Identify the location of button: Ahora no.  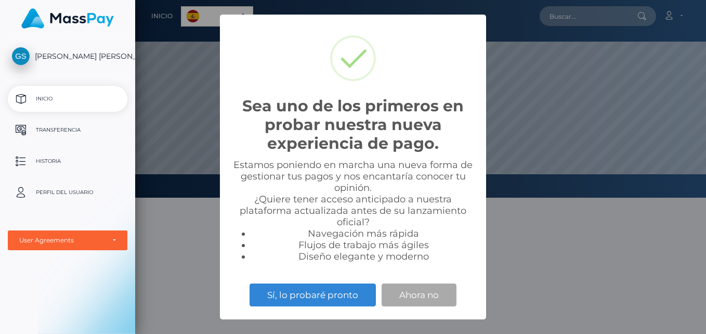
(419, 295).